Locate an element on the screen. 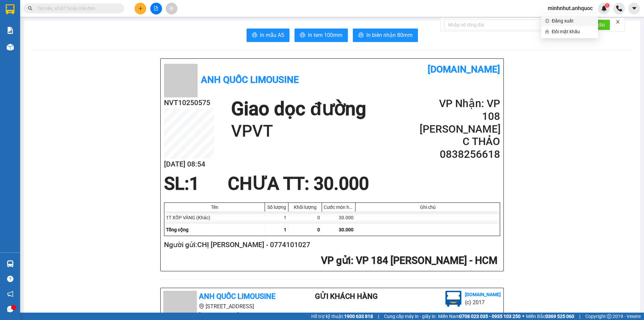  strong: 0708 023 035 - 0935 103 250 is located at coordinates (490, 316).